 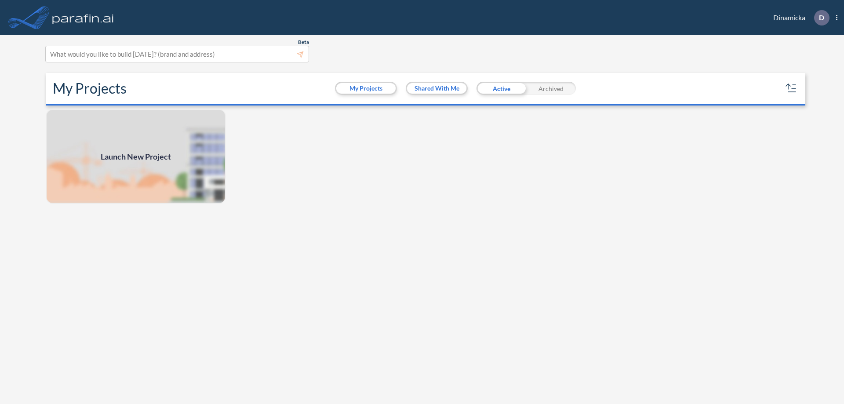 I want to click on span: Launch New Project, so click(x=136, y=156).